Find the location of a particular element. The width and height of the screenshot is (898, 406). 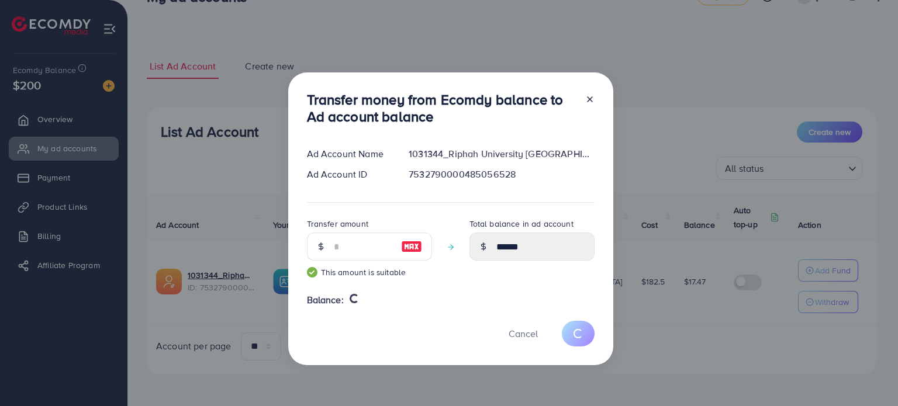

div: 7532790000485056528 is located at coordinates (501, 174).